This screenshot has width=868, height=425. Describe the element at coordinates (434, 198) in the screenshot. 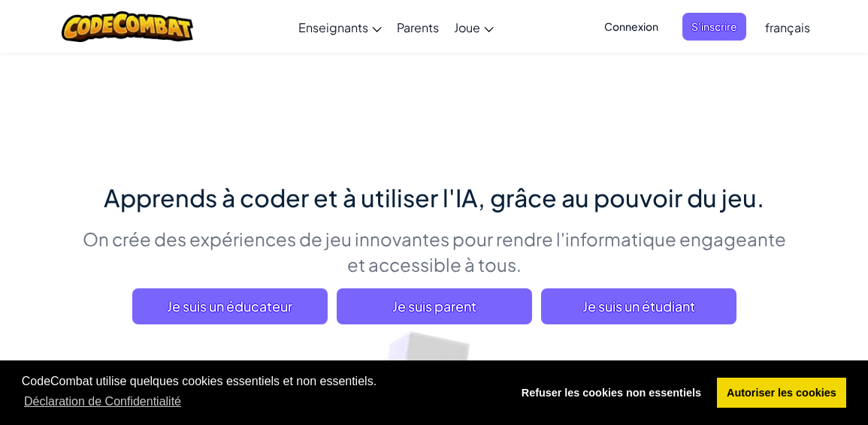

I see `span: Apprends à coder et à utiliser l'IA, grâce au pouvoir du jeu.` at that location.